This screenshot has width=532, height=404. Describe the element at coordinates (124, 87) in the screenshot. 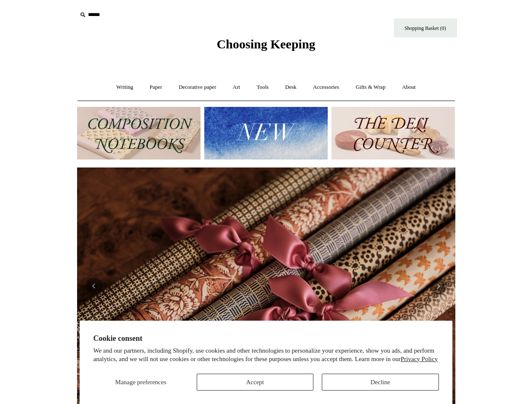

I see `a: Writing` at that location.